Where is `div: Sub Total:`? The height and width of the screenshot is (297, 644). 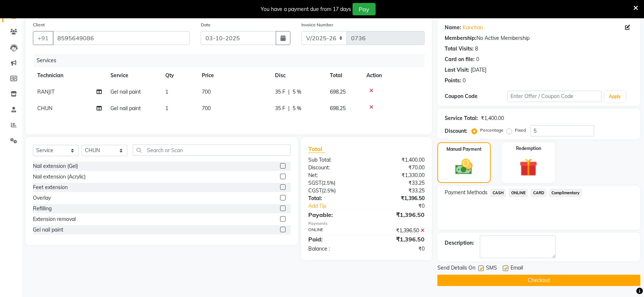 div: Sub Total: is located at coordinates (335, 160).